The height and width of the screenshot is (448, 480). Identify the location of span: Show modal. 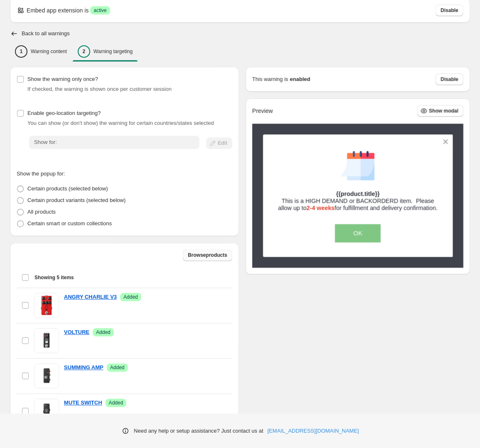
(443, 110).